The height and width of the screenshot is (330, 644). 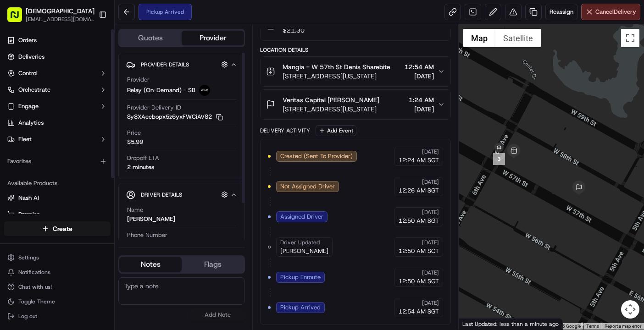 I want to click on button: Quotes, so click(x=151, y=38).